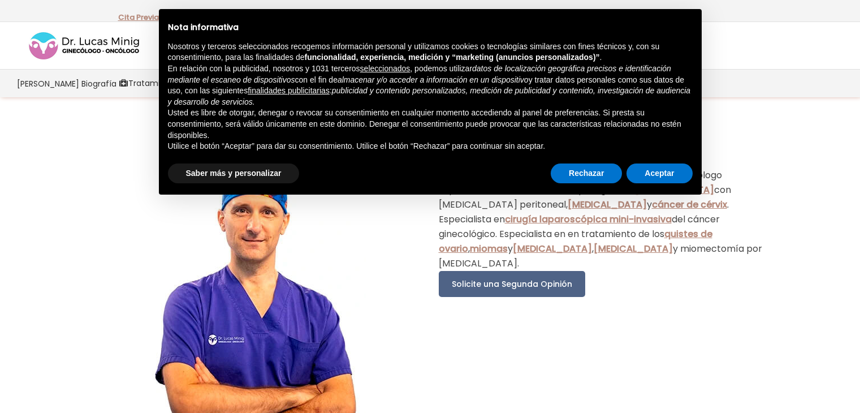 Image resolution: width=860 pixels, height=413 pixels. Describe the element at coordinates (433, 80) in the screenshot. I see `em: almacenar y/o acceder a información en un dispositivo` at that location.